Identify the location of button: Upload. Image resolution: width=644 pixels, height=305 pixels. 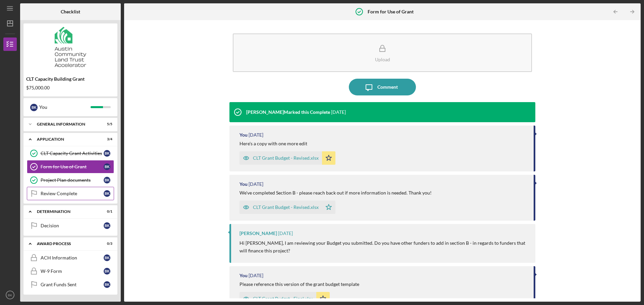
(383, 52).